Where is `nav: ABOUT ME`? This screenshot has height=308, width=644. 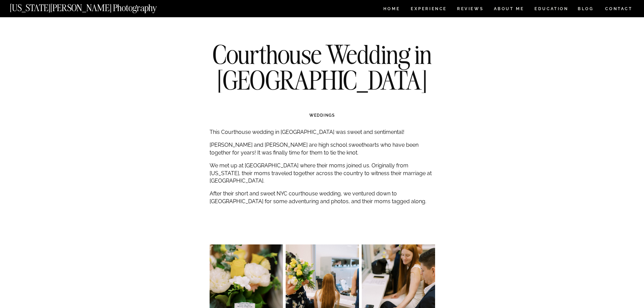 nav: ABOUT ME is located at coordinates (509, 9).